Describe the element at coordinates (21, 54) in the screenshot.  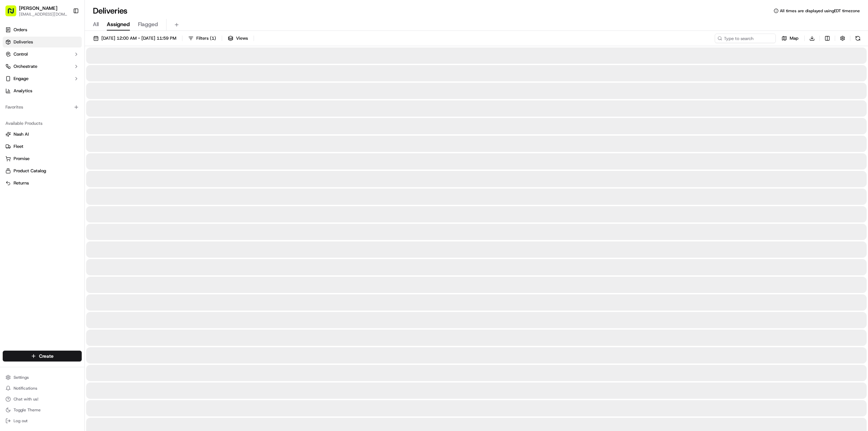
I see `span: Control` at that location.